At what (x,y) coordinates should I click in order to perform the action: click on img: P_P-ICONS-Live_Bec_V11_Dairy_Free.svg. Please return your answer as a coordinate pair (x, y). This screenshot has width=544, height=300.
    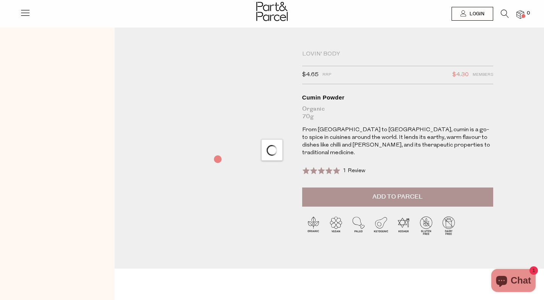
    Looking at the image, I should click on (449, 225).